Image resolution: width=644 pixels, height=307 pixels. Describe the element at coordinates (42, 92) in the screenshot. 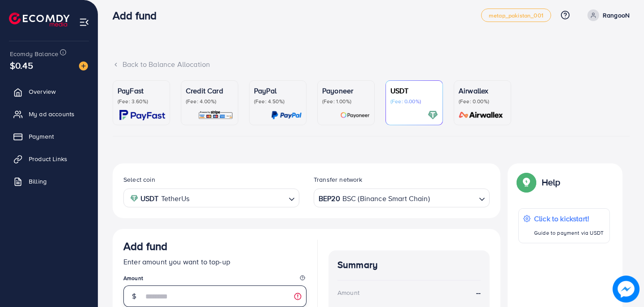

I see `span: Overview` at that location.